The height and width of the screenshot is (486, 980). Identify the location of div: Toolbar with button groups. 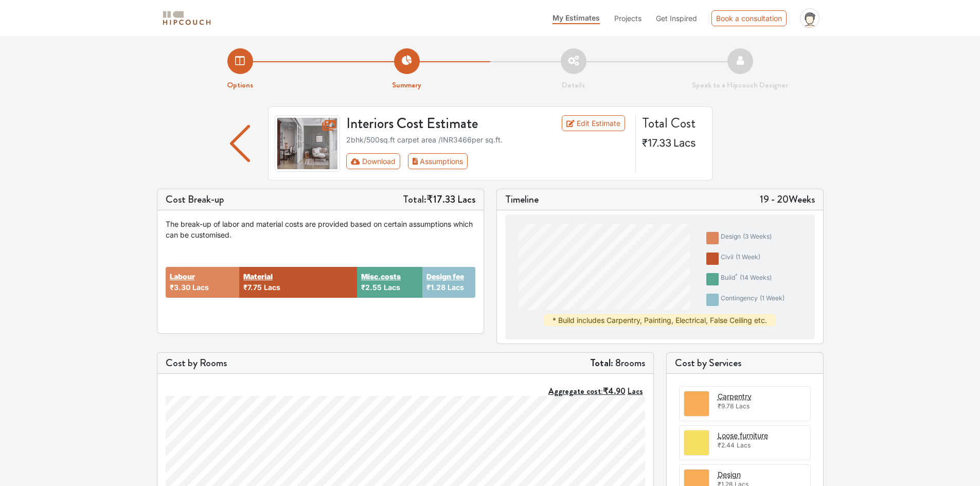
(488, 161).